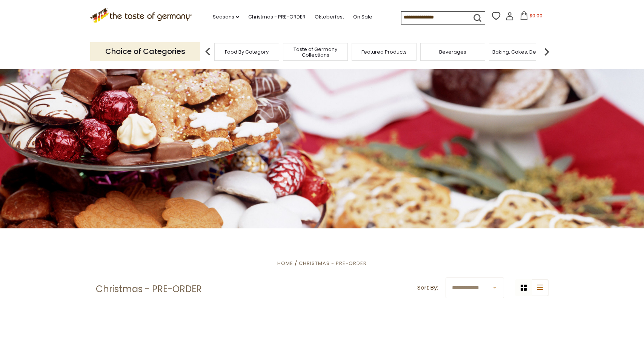 This screenshot has width=644, height=342. I want to click on a: Taste of Germany Collections, so click(315, 52).